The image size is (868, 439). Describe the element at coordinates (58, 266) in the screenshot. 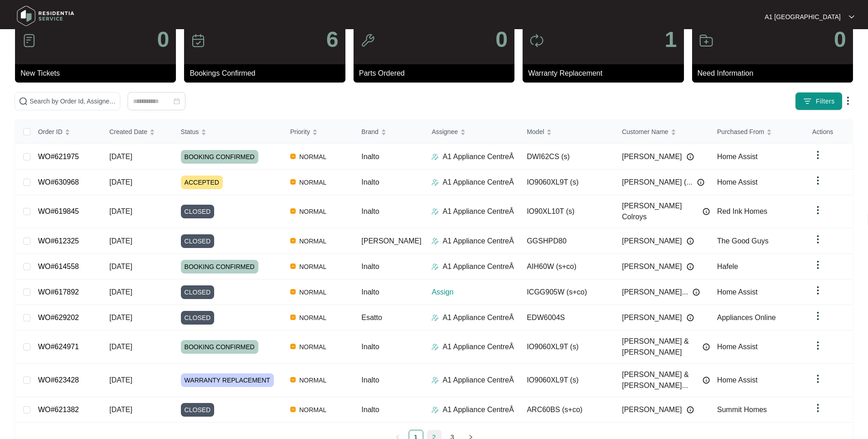

I see `a: WO#614558` at that location.